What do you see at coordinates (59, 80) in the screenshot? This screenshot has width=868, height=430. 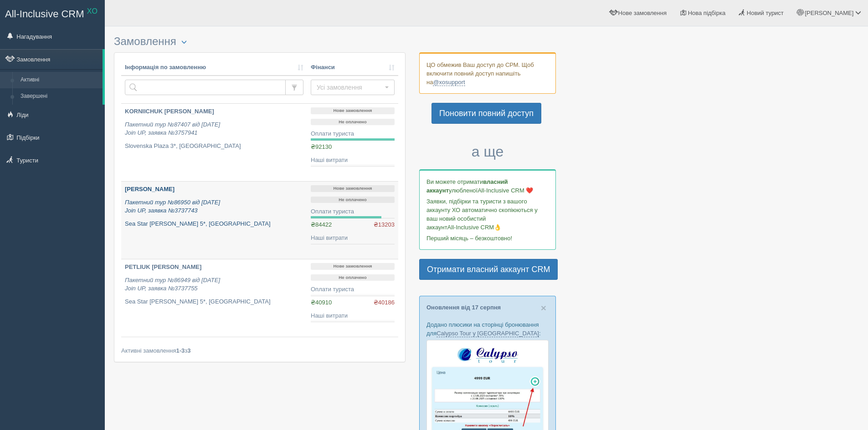 I see `a: Активні` at bounding box center [59, 80].